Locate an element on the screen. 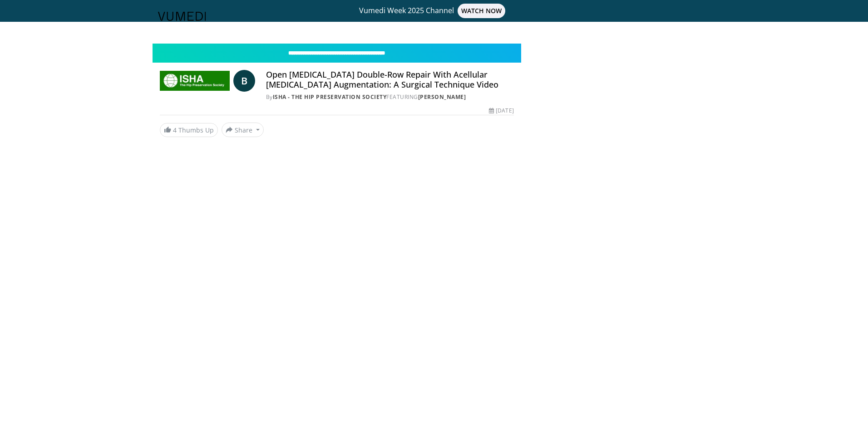 Image resolution: width=868 pixels, height=423 pixels. button: Share is located at coordinates (242, 130).